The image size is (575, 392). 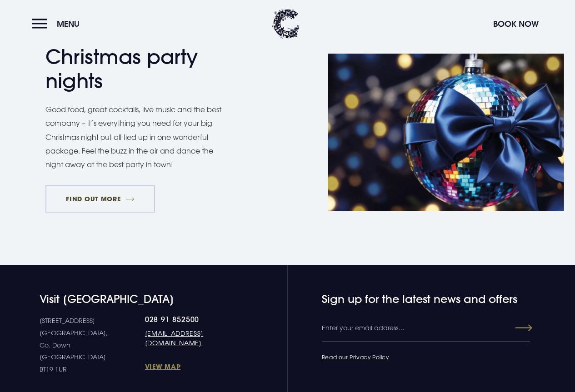 What do you see at coordinates (409, 299) in the screenshot?
I see `h4: Sign up for the latest news and offers` at bounding box center [409, 299].